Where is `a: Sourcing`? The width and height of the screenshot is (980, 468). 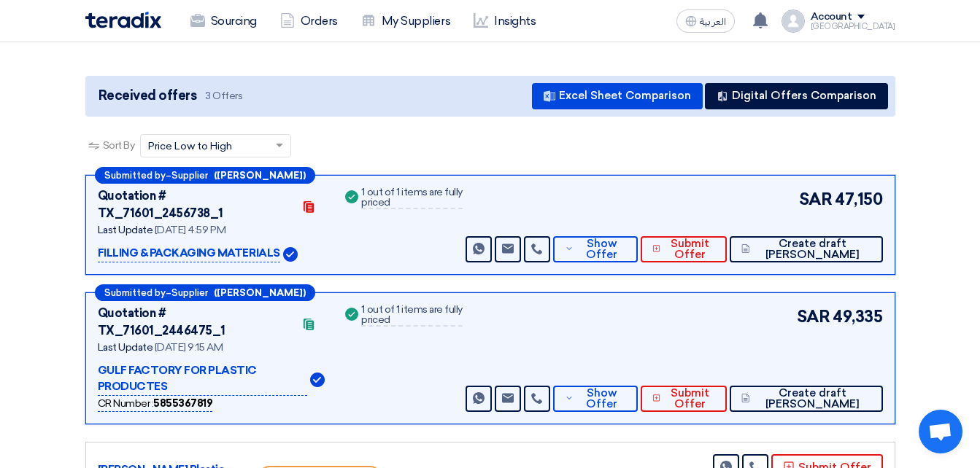
a: Sourcing is located at coordinates (223, 21).